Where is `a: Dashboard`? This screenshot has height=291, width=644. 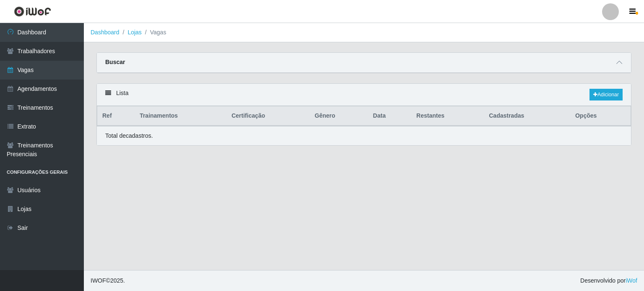 a: Dashboard is located at coordinates (105, 32).